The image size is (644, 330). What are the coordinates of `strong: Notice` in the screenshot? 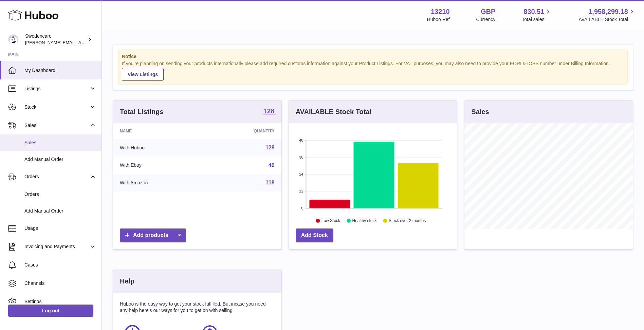 It's located at (373, 56).